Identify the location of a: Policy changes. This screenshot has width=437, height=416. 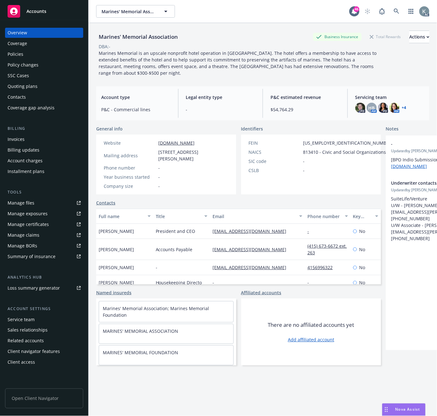
(44, 65).